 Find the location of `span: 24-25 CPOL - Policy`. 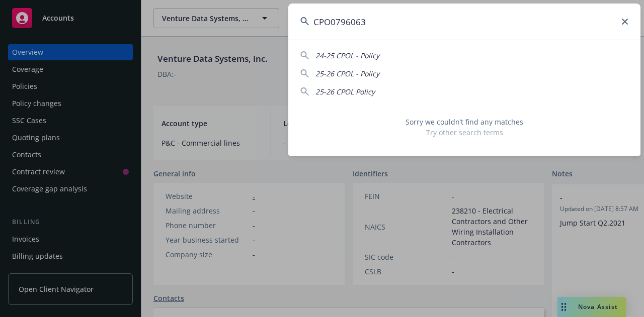

span: 24-25 CPOL - Policy is located at coordinates (347, 55).